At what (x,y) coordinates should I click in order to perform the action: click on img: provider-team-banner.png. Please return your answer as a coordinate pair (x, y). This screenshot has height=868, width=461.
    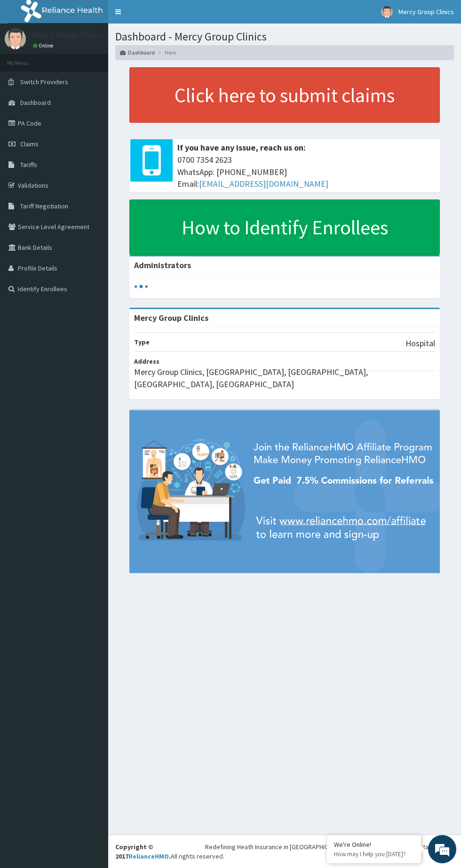
    Looking at the image, I should click on (284, 491).